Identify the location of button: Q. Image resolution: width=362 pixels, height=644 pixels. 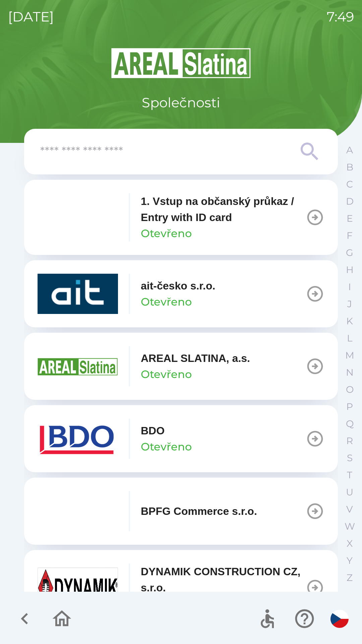
(350, 424).